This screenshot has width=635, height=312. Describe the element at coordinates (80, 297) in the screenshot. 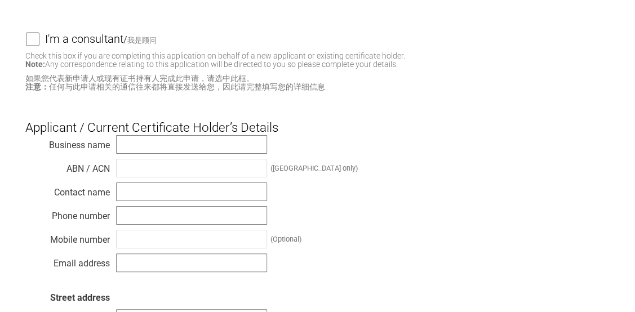

I see `strong: Street address` at that location.